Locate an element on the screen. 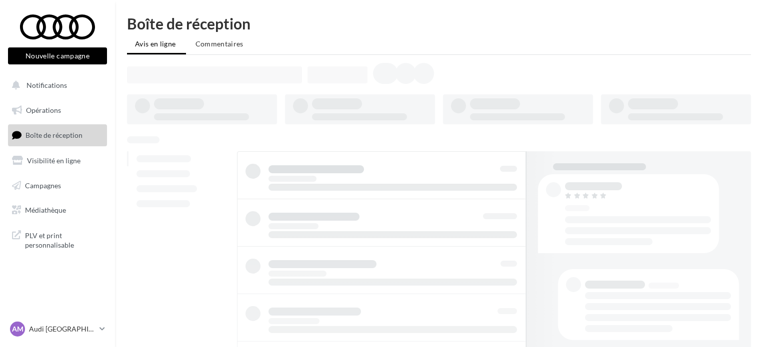  a: PLV et print personnalisable is located at coordinates (57, 239).